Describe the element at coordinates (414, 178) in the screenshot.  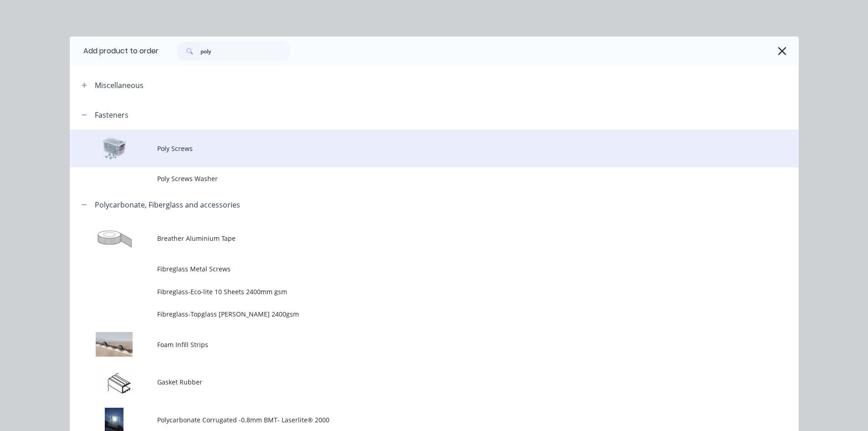
I see `span: Poly Screws Washer` at that location.